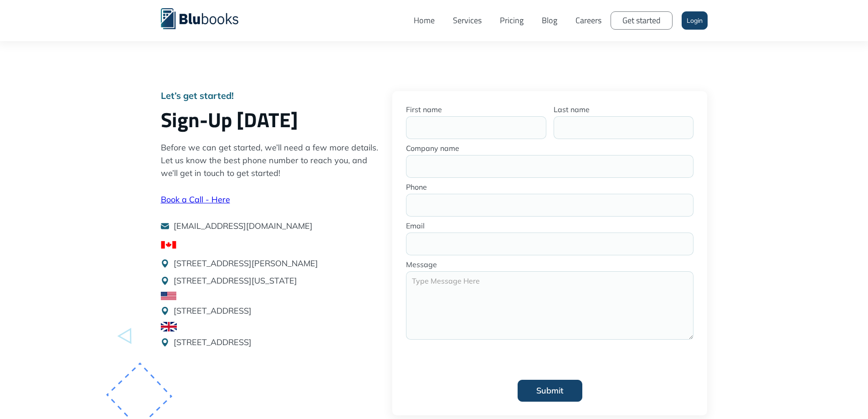  Describe the element at coordinates (550, 148) in the screenshot. I see `label: Company name` at that location.